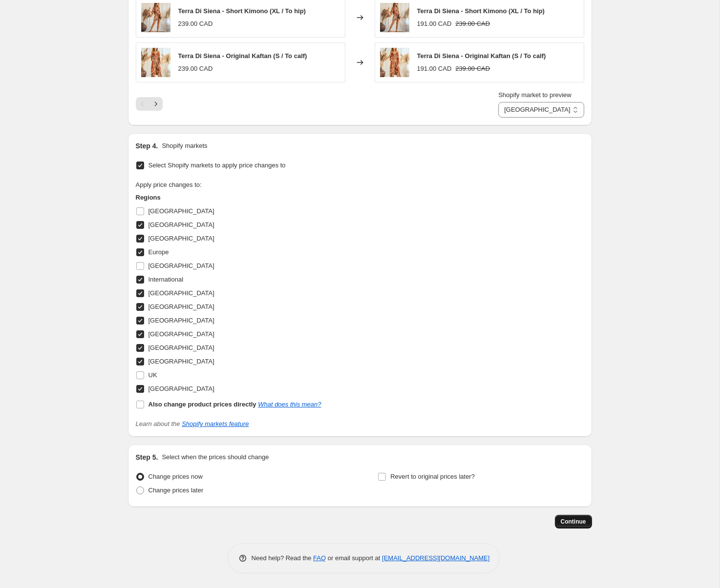  I want to click on span: Continue, so click(573, 522).